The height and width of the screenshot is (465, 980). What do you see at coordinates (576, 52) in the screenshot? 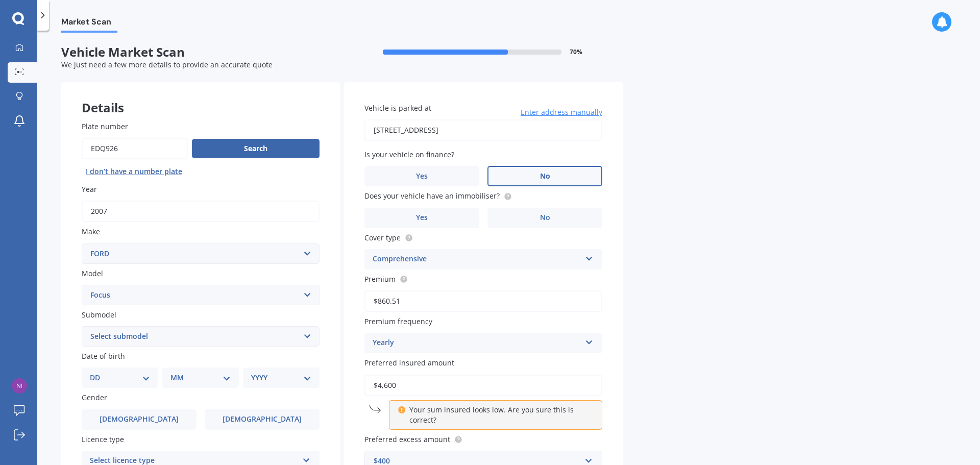
I see `span: 70 %` at bounding box center [576, 52].